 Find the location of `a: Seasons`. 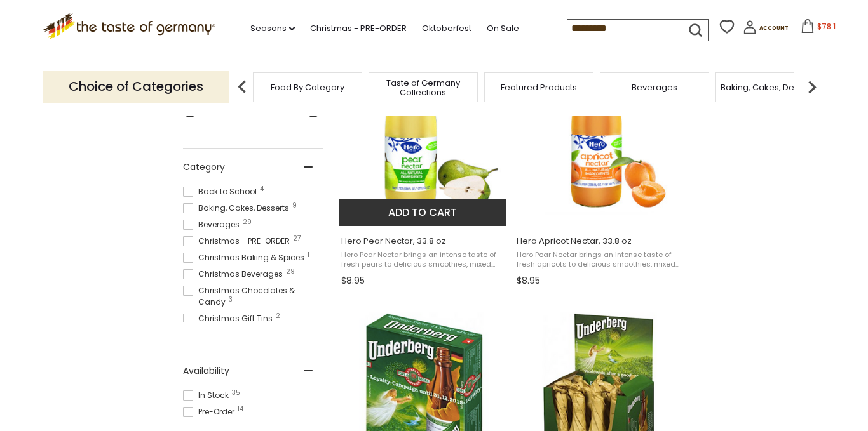

a: Seasons is located at coordinates (273, 28).